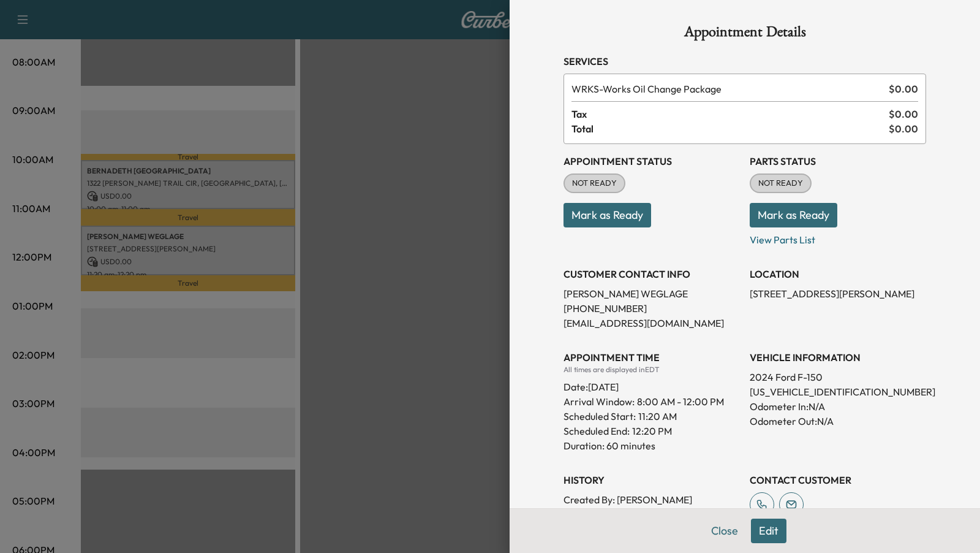 This screenshot has width=980, height=553. What do you see at coordinates (745, 61) in the screenshot?
I see `h3: Services` at bounding box center [745, 61].